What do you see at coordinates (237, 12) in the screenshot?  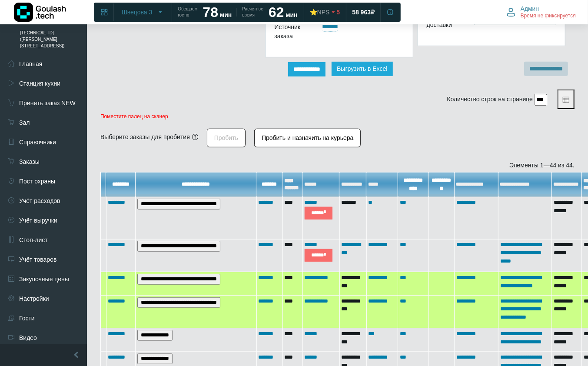 I see `a: Обещаем гостю 78 мин Расчетное время 62 мин` at bounding box center [237, 12].